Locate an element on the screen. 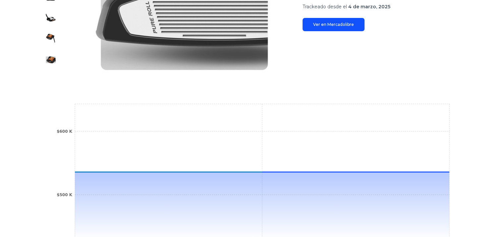  span: 4 de marzo, 2025 is located at coordinates (369, 7).